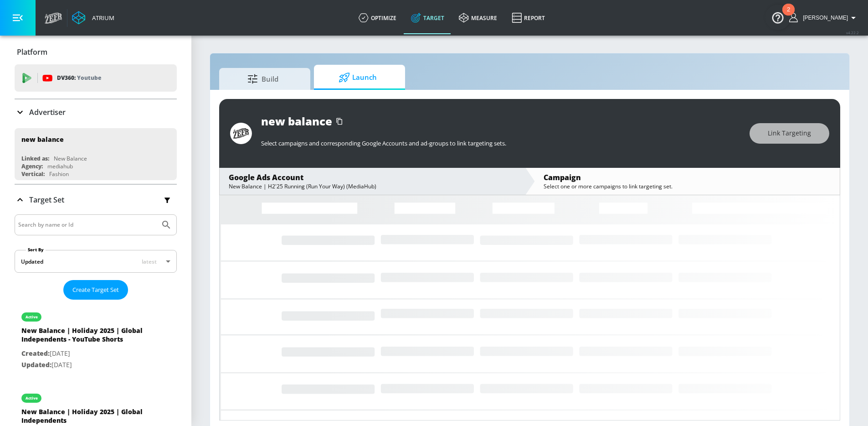 The height and width of the screenshot is (426, 868). What do you see at coordinates (95, 112) in the screenshot?
I see `div: Advertiser` at bounding box center [95, 112].